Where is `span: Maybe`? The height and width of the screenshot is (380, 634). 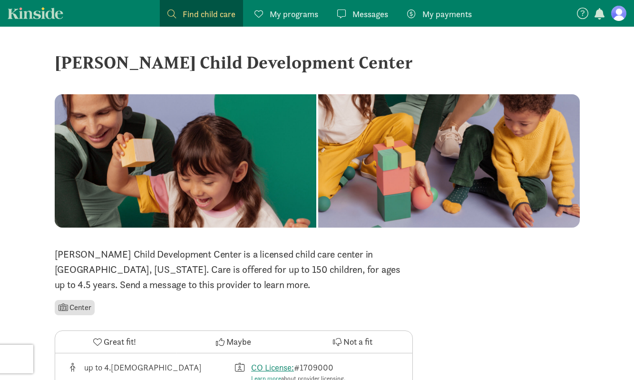 span: Maybe is located at coordinates (239, 341).